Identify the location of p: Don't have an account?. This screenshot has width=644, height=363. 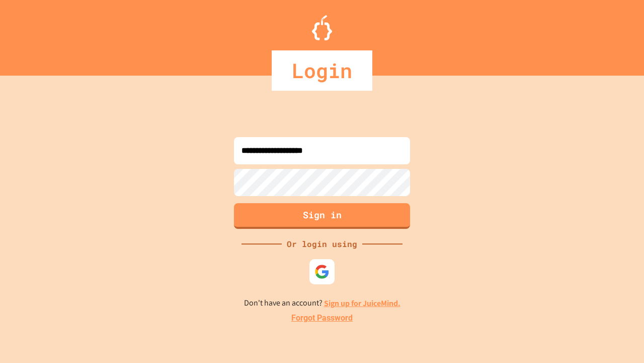
(322, 303).